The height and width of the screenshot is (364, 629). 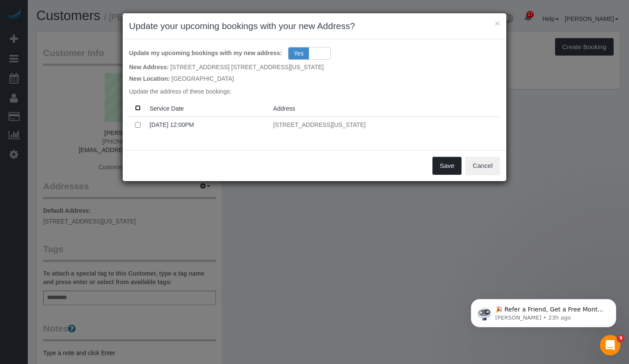 I want to click on label: New Location:, so click(x=149, y=77).